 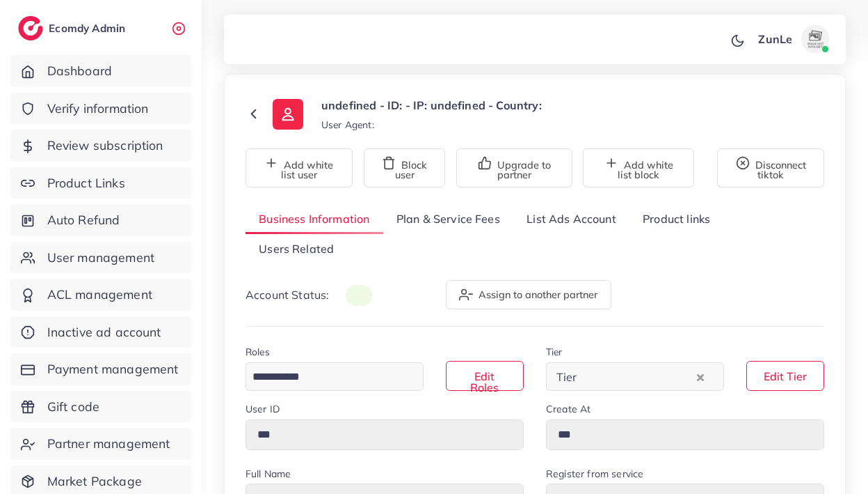 I want to click on p: Account Status:, so click(x=309, y=295).